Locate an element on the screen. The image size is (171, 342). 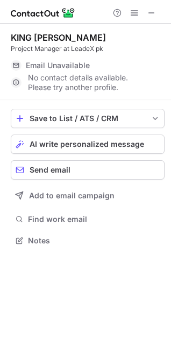
button: save-profile-one-click is located at coordinates (87, 119).